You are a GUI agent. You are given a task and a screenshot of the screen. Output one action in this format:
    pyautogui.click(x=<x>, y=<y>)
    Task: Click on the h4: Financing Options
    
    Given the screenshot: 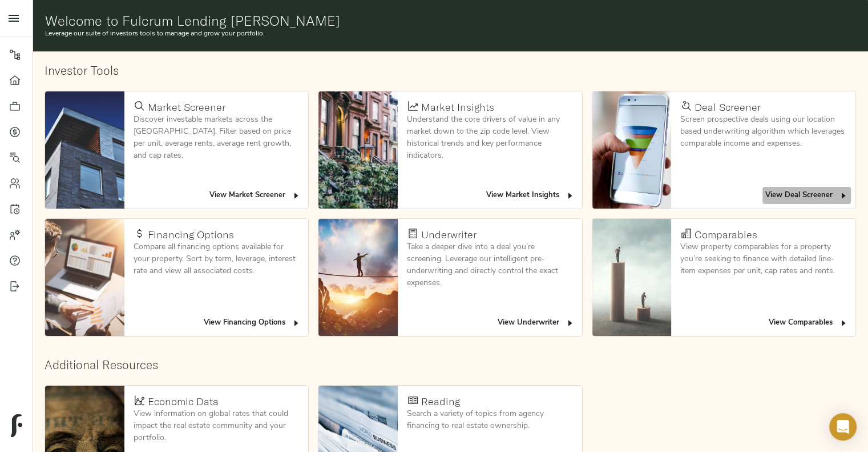 What is the action you would take?
    pyautogui.click(x=191, y=235)
    